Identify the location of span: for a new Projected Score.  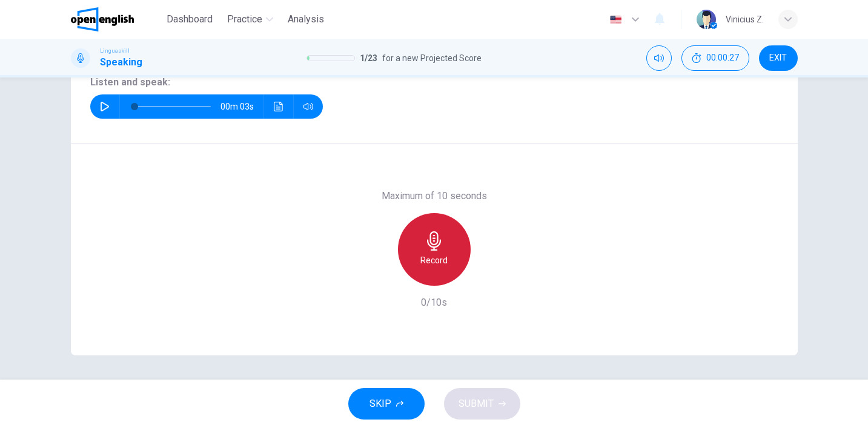
(432, 58).